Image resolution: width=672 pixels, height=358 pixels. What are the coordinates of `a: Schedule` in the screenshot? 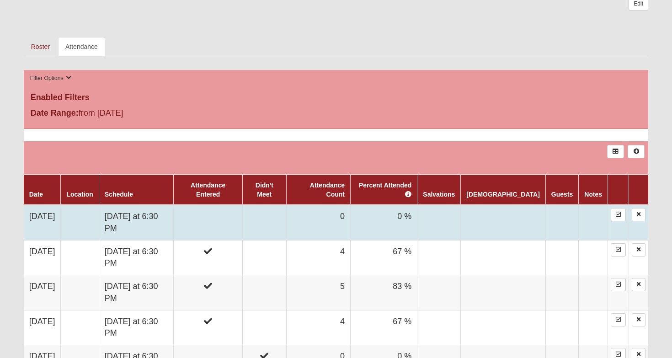 It's located at (119, 194).